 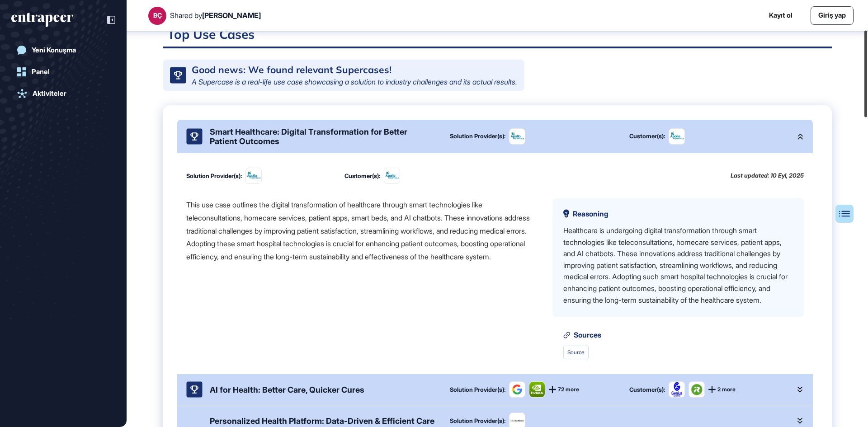 I want to click on a: Giriş yap, so click(x=832, y=15).